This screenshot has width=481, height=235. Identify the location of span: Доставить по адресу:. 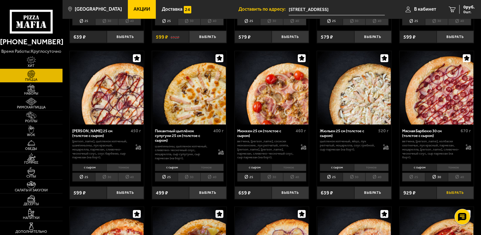
(264, 9).